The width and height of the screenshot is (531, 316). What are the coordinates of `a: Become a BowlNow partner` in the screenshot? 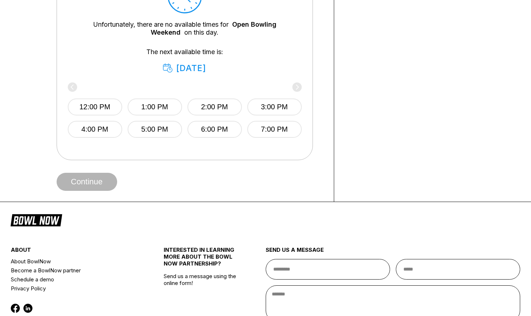 It's located at (74, 270).